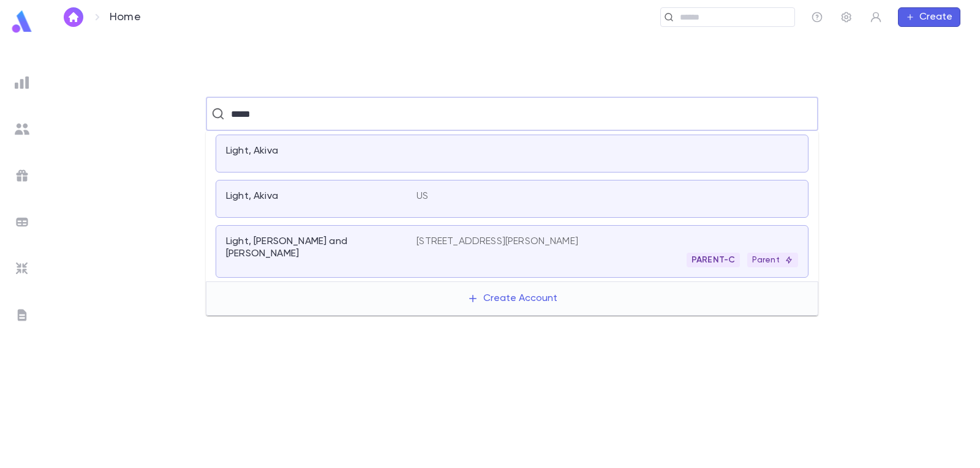 The image size is (980, 468). Describe the element at coordinates (22, 83) in the screenshot. I see `img: reports_grey.c525e4749d1bce6a11f5fe2a8de1b229.svg` at that location.